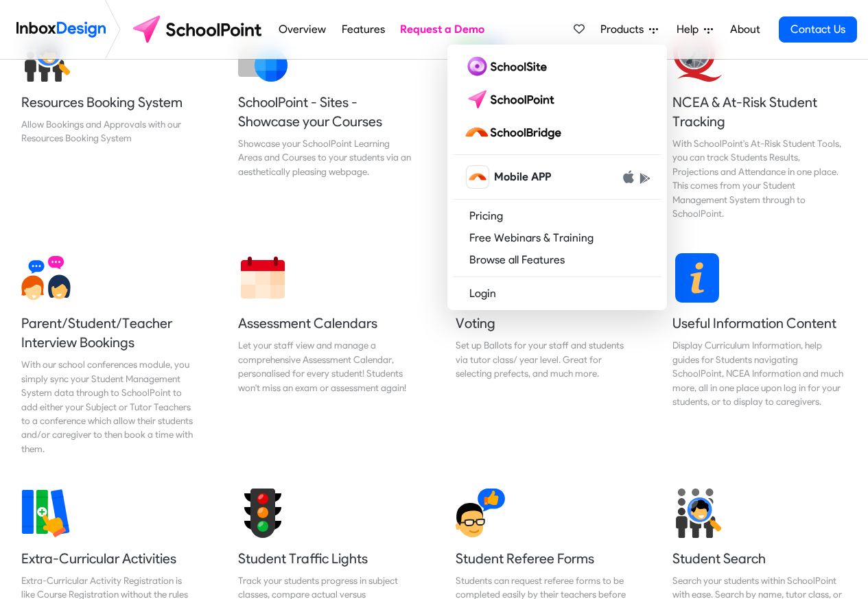  What do you see at coordinates (522, 177) in the screenshot?
I see `span: Mobile APP` at bounding box center [522, 177].